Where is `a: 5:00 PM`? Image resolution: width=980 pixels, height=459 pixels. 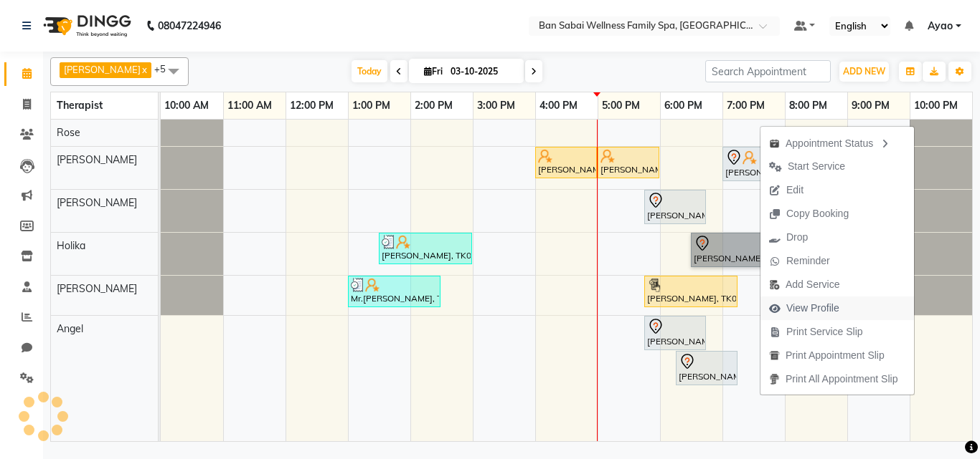
a: 5:00 PM is located at coordinates (621, 106).